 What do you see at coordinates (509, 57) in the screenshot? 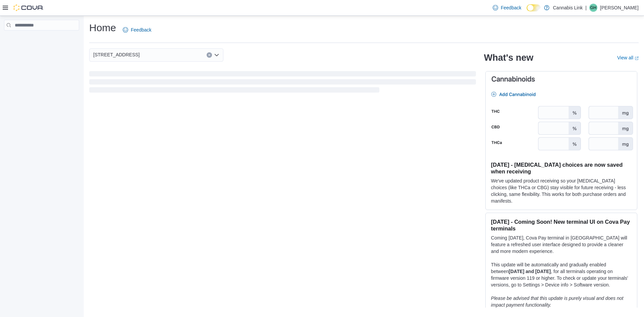
I see `h2: What's new` at bounding box center [509, 57].